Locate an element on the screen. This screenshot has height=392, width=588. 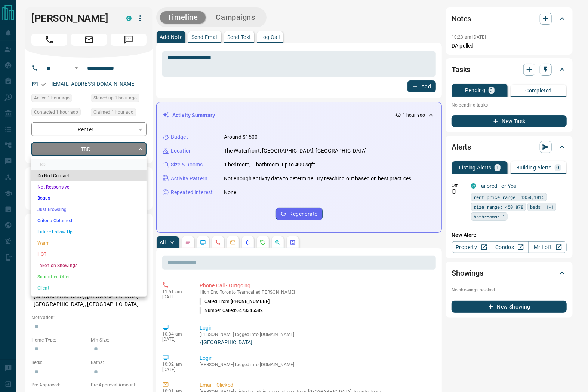
li: Just Browsing is located at coordinates (89, 210).